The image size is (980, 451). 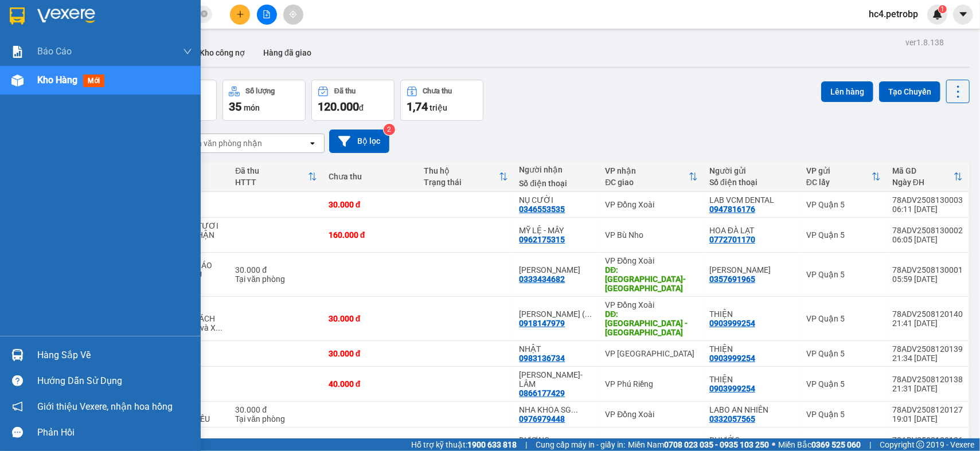 I want to click on div: 40.000 đ, so click(x=370, y=384).